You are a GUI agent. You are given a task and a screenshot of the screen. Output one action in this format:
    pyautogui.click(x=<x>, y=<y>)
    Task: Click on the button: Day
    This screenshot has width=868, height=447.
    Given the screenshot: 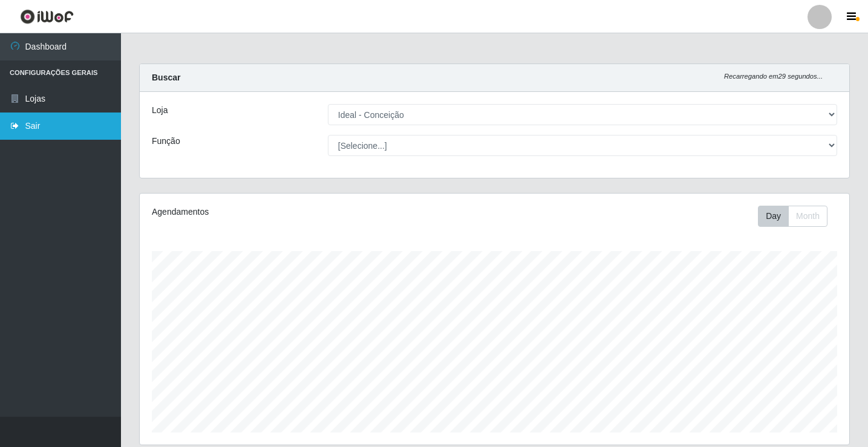 What is the action you would take?
    pyautogui.click(x=773, y=216)
    